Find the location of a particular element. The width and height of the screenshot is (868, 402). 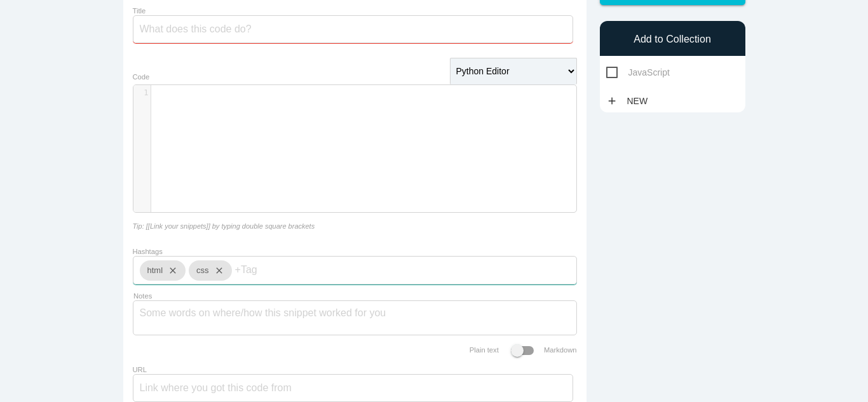

label: Hashtags is located at coordinates (147, 252).